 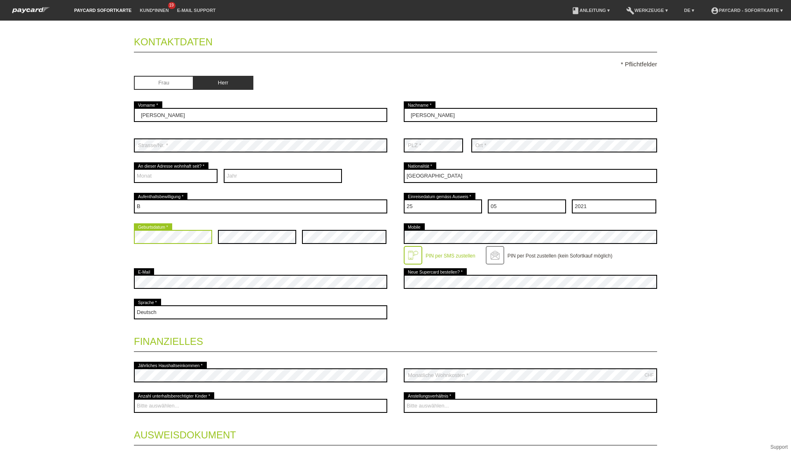 What do you see at coordinates (396, 339) in the screenshot?
I see `legend: Finanzielles` at bounding box center [396, 339].